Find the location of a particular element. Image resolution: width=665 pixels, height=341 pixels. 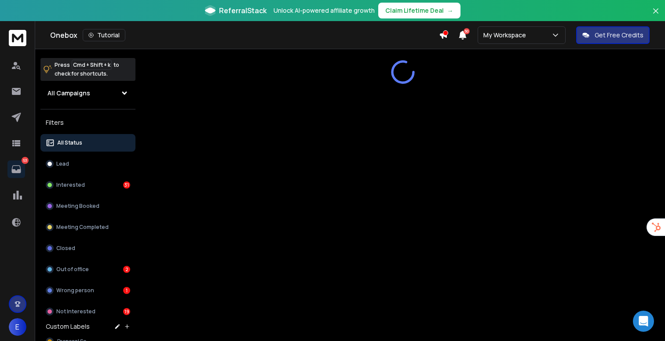

span: 50 is located at coordinates (467, 31).